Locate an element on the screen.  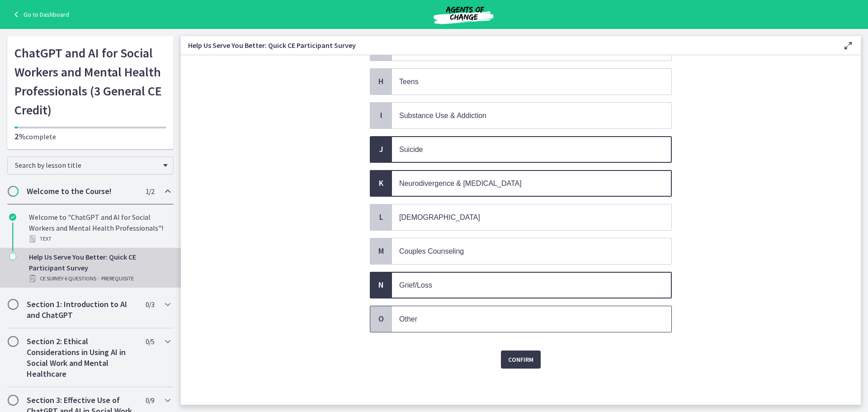
span: 2% is located at coordinates (20, 136).